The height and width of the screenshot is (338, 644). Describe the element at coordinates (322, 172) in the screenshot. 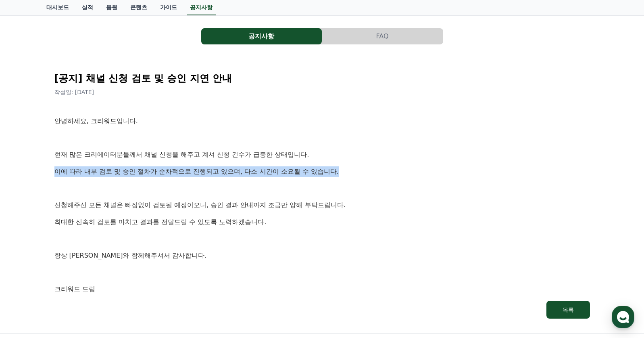

I see `p: 이에 따라 내부 검토 및 승인 절차가 순차적으로 진행되고 있으며, 다소 시간이 소요될 수 있습니다.` at that location.